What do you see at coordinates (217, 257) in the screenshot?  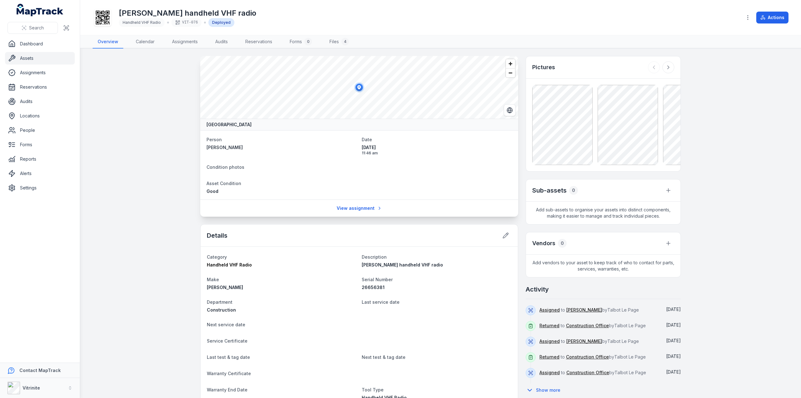 I see `span: Category` at bounding box center [217, 257].